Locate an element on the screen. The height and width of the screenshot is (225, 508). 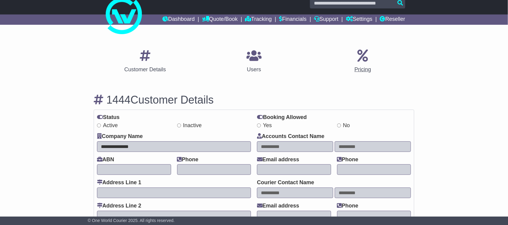
label: Yes is located at coordinates (264, 125).